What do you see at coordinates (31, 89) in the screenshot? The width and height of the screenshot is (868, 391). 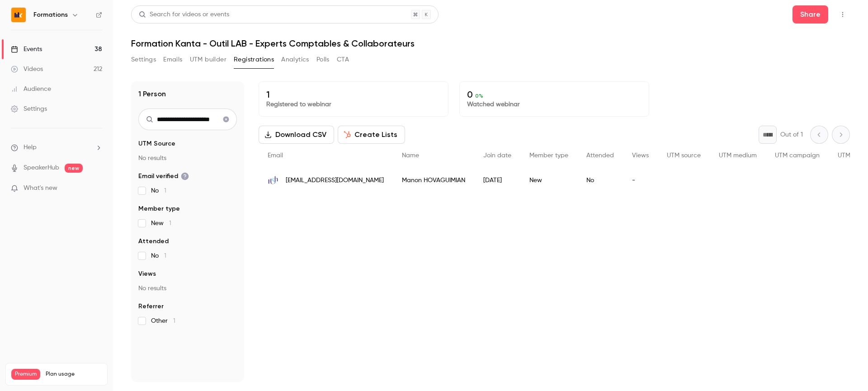 I see `div: Audience` at bounding box center [31, 89].